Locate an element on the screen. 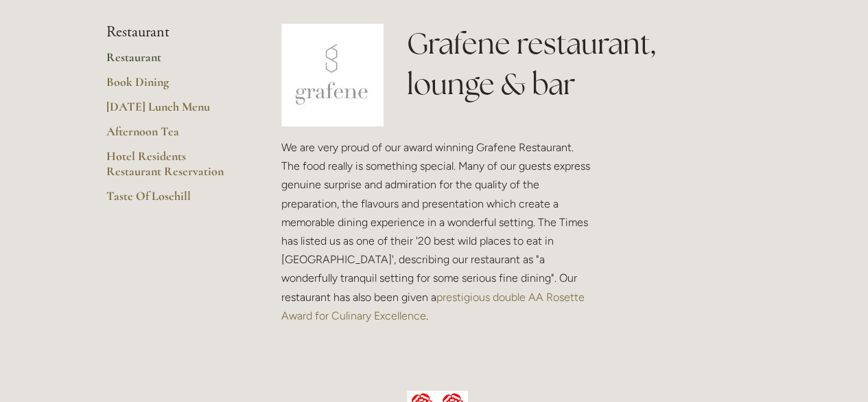  li: Restaurant is located at coordinates (172, 32).